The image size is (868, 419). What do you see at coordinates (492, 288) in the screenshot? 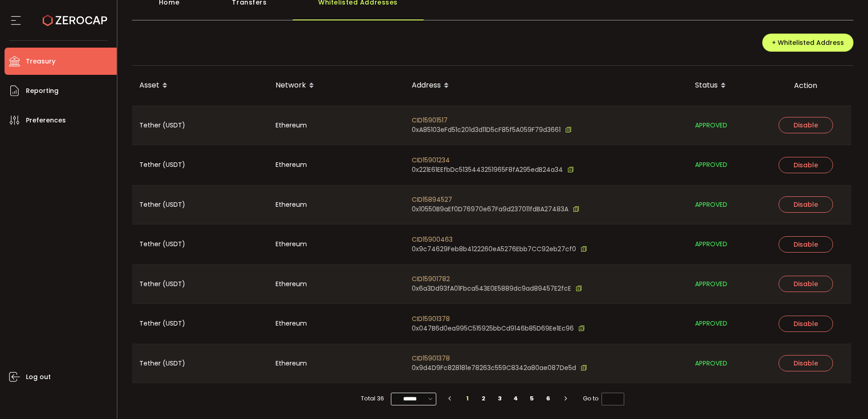
I see `span: 0x6a3Dd93fA01Fbca543E0E5889dc9ad89457E2fcE` at bounding box center [492, 288].